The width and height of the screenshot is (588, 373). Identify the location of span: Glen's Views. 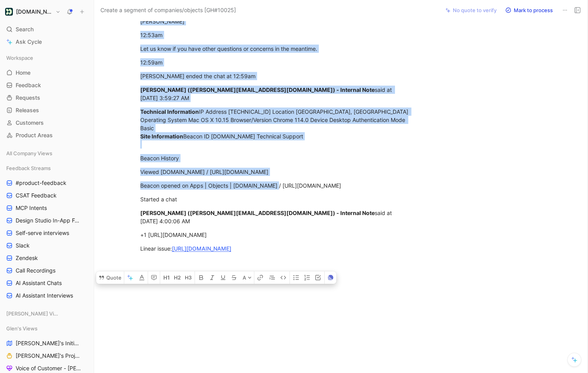
(22, 328).